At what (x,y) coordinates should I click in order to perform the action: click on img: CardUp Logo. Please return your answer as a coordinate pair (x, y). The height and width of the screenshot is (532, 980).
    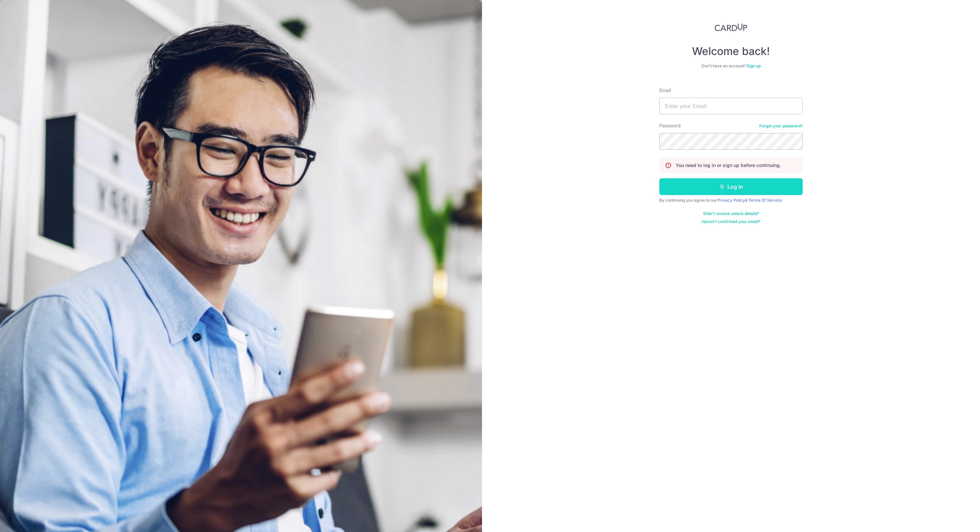
    Looking at the image, I should click on (731, 27).